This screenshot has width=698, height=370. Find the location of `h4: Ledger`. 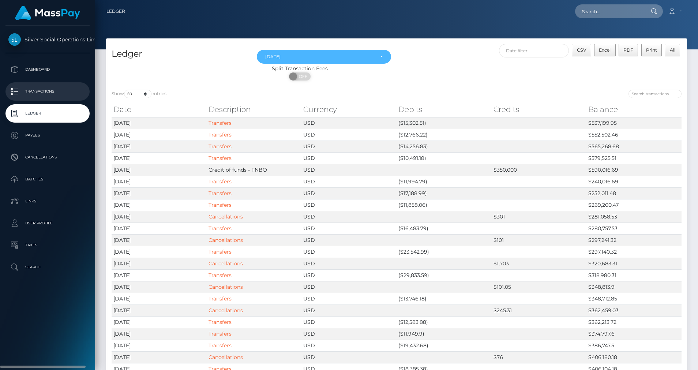

h4: Ledger is located at coordinates (179, 54).